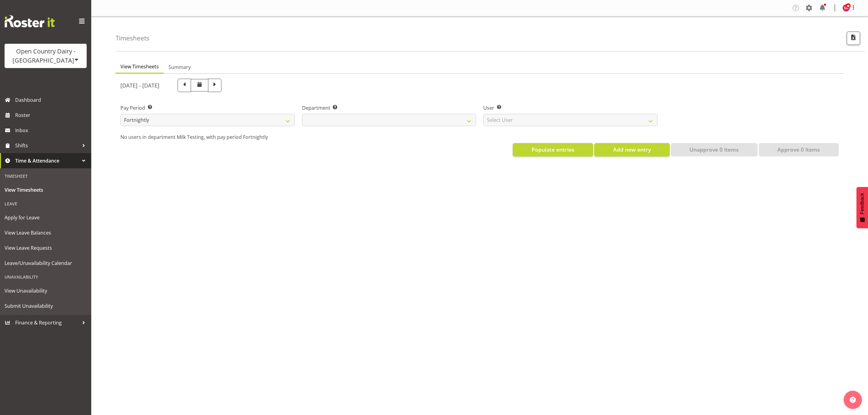 The width and height of the screenshot is (868, 415). What do you see at coordinates (853, 400) in the screenshot?
I see `img: help-xxl-2.png` at bounding box center [853, 400].